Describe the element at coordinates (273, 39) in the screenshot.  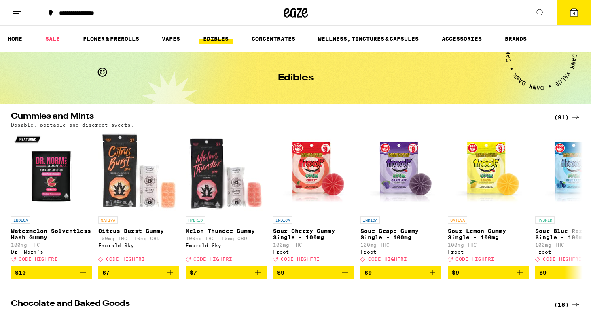
I see `a: CONCENTRATES` at that location.